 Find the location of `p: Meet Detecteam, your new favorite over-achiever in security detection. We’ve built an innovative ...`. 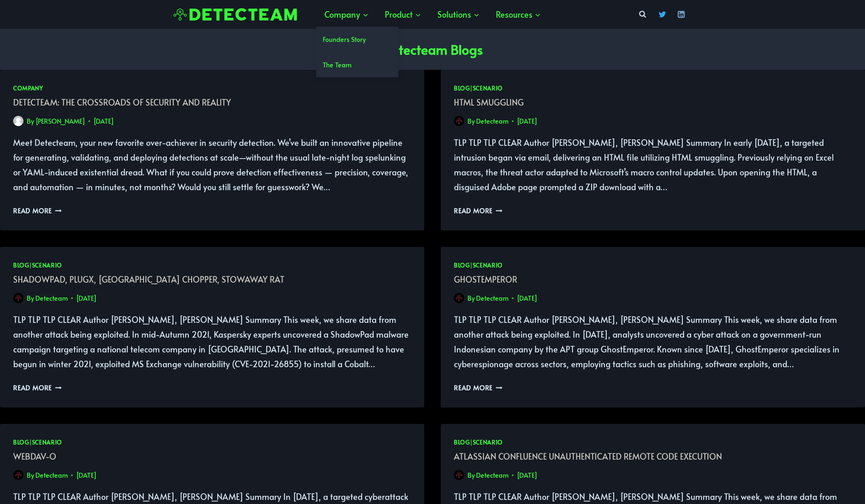

p: Meet Detecteam, your new favorite over-achiever in security detection. We’ve built an innovative ... is located at coordinates (212, 165).